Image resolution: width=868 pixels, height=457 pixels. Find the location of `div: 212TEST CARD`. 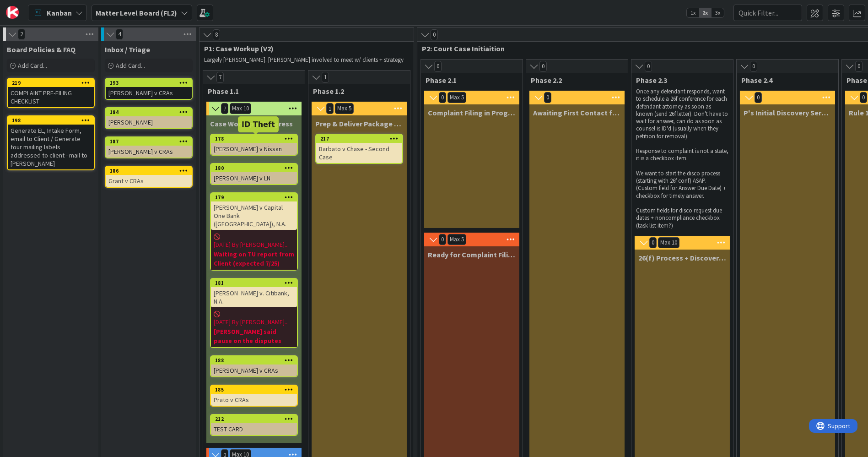

div: 212TEST CARD is located at coordinates (254, 425).